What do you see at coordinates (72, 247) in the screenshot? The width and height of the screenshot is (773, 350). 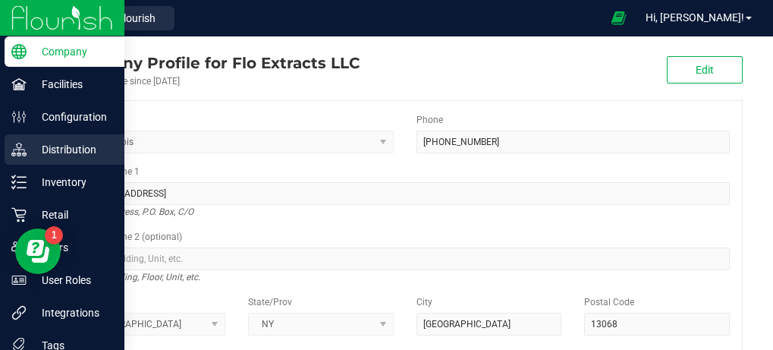 I see `p: Users` at bounding box center [72, 247].